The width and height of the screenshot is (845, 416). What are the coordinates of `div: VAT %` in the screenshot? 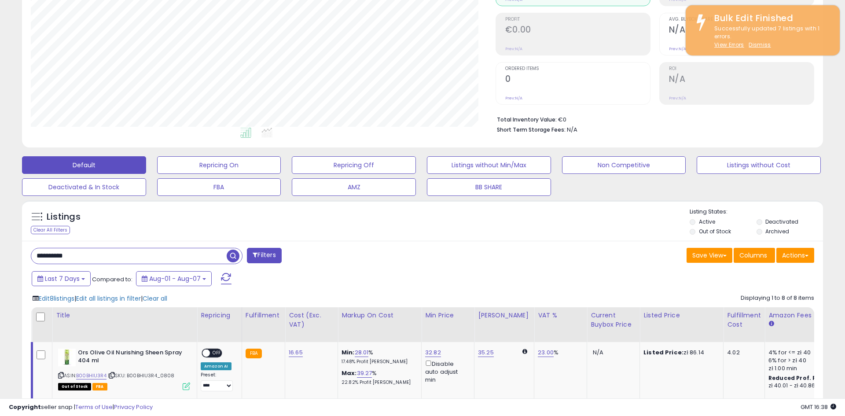 It's located at (560, 315).